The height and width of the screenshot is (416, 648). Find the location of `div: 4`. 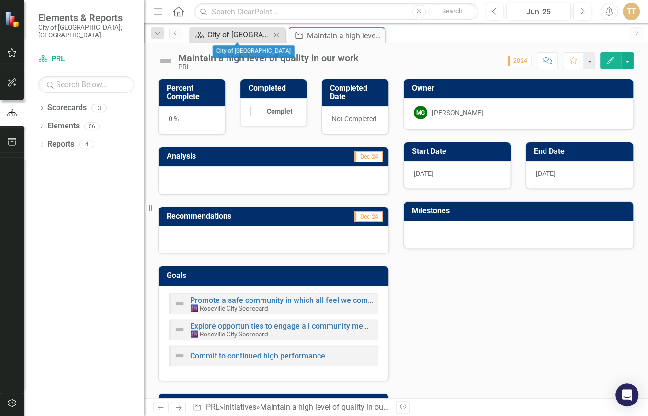

div: 4 is located at coordinates (87, 144).